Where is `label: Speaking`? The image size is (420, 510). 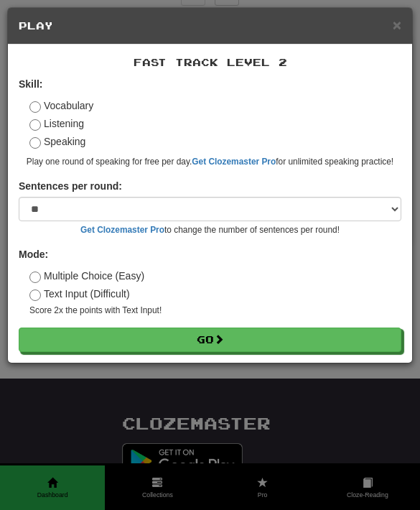
label: Speaking is located at coordinates (57, 142).